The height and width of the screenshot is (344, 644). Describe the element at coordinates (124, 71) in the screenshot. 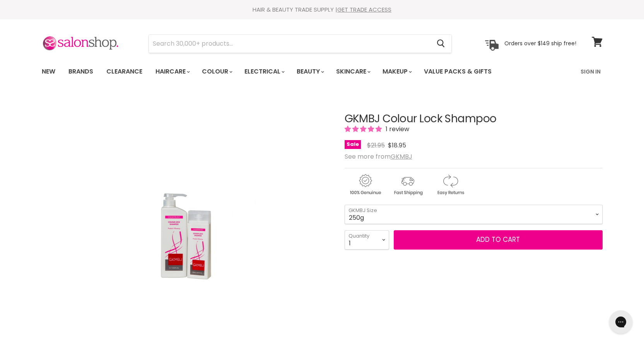

I see `a: Clearance` at that location.